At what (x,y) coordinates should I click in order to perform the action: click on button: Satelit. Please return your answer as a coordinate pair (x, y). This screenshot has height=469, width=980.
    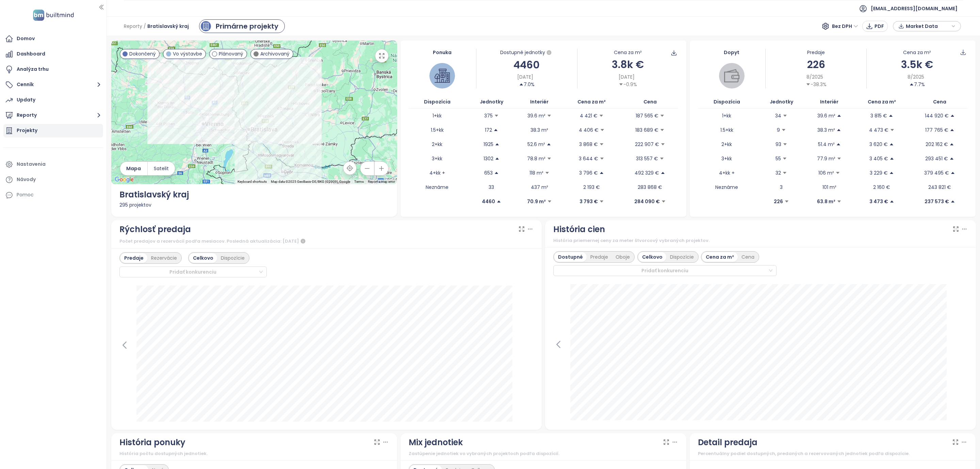
    Looking at the image, I should click on (161, 168).